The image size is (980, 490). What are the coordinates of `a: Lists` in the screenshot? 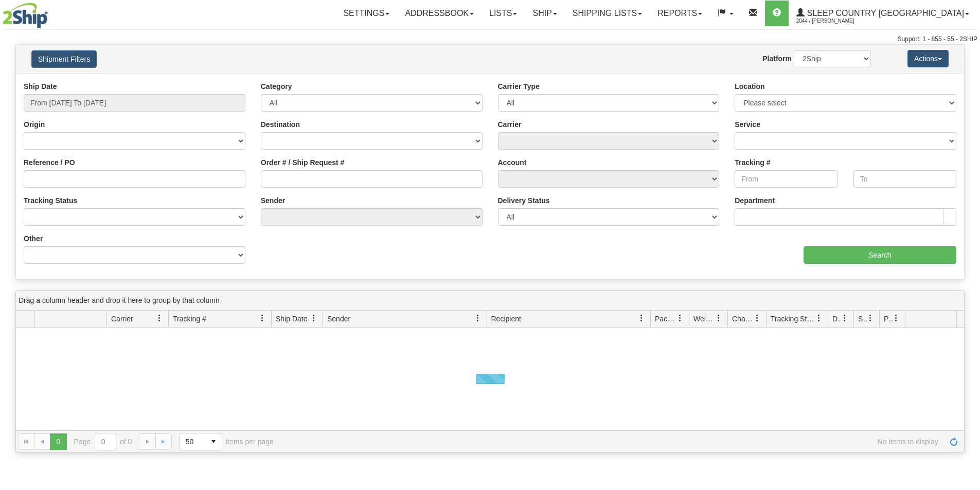 It's located at (503, 13).